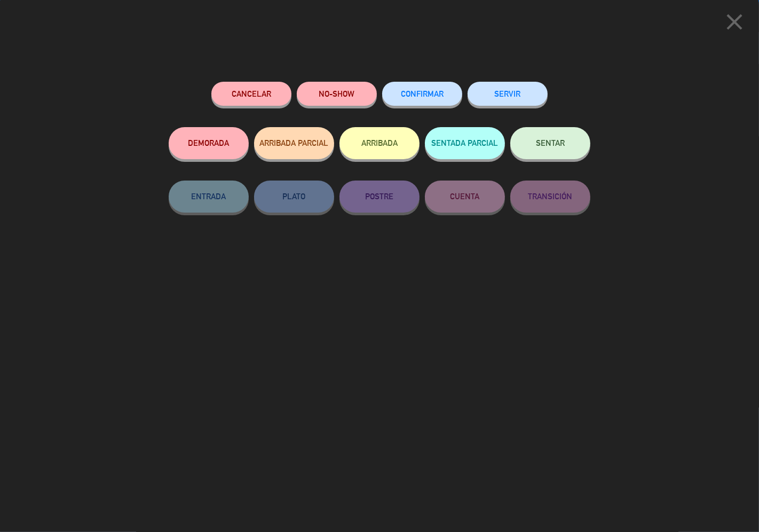 This screenshot has height=532, width=759. What do you see at coordinates (209, 196) in the screenshot?
I see `button: ENTRADA` at bounding box center [209, 196].